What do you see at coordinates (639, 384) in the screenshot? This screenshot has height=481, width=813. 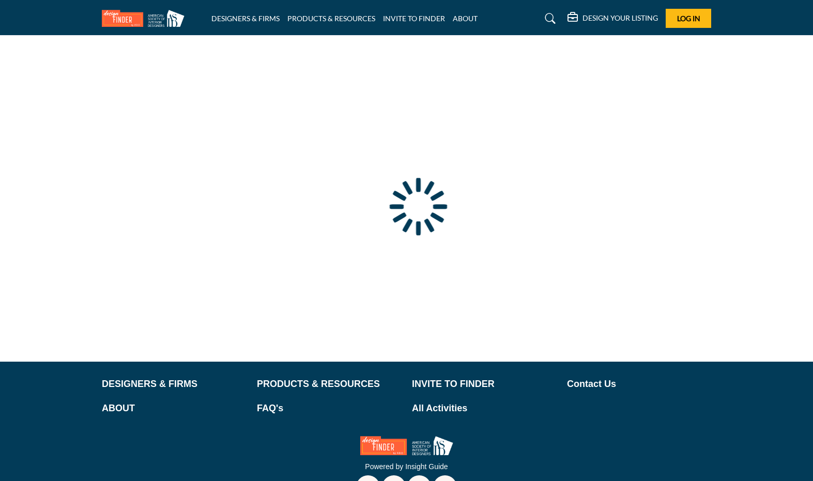 I see `p: Contact Us` at bounding box center [639, 384].